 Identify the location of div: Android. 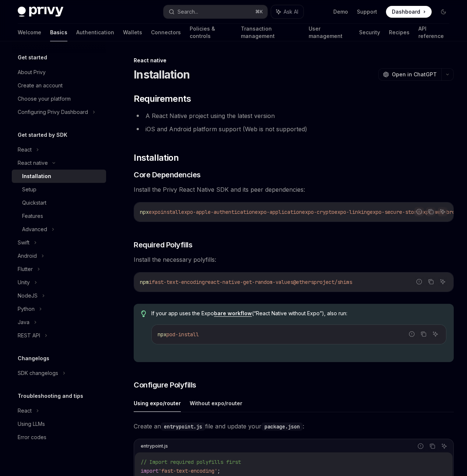
(27, 256).